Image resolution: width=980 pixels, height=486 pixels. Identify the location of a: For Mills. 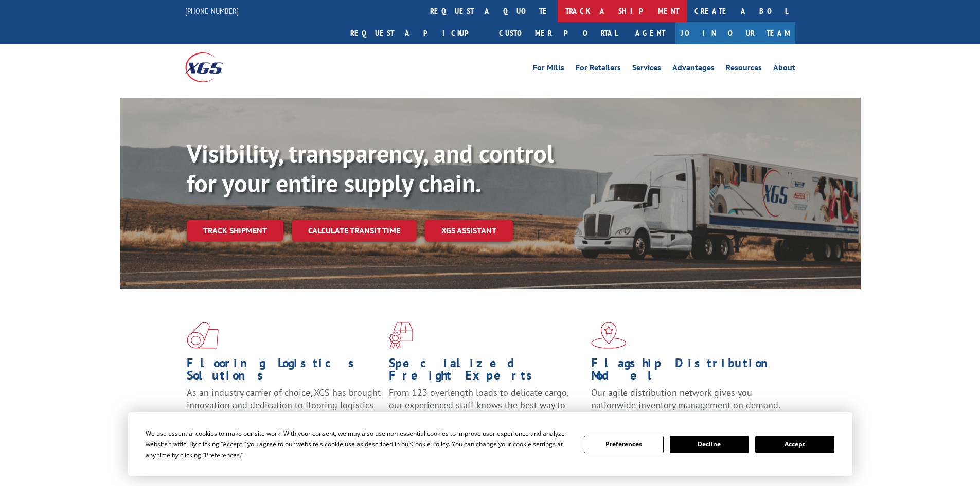
(549, 69).